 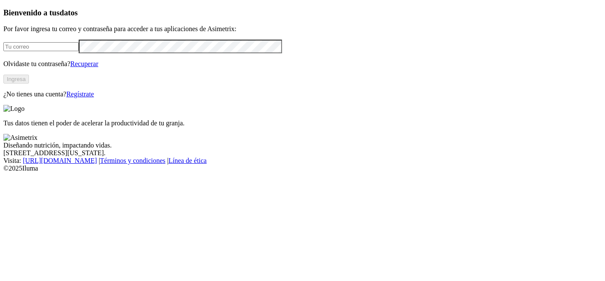 I want to click on img: Asimetrix, so click(x=20, y=138).